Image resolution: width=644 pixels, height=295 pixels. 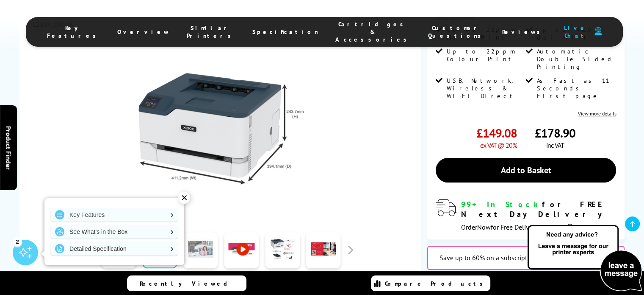 What do you see at coordinates (373, 32) in the screenshot?
I see `span: Cartridges & Accessories` at bounding box center [373, 32].